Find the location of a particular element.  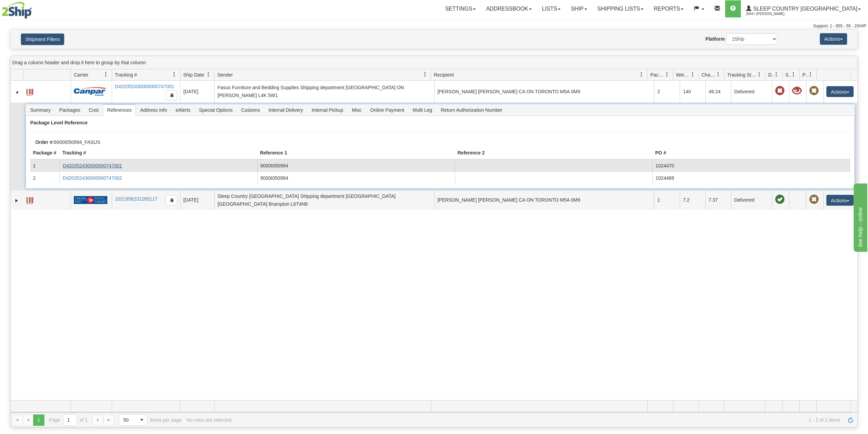

span: Weight is located at coordinates (684, 75).